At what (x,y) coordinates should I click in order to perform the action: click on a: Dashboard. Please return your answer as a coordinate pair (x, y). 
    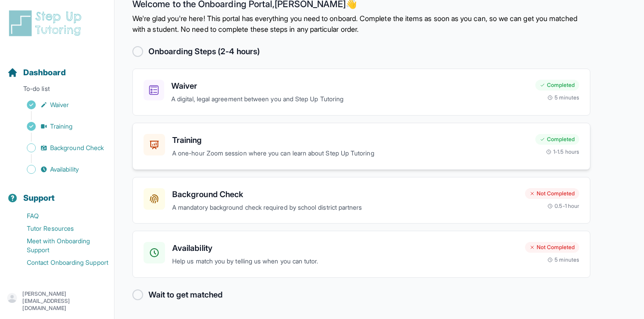
    Looking at the image, I should click on (36, 73).